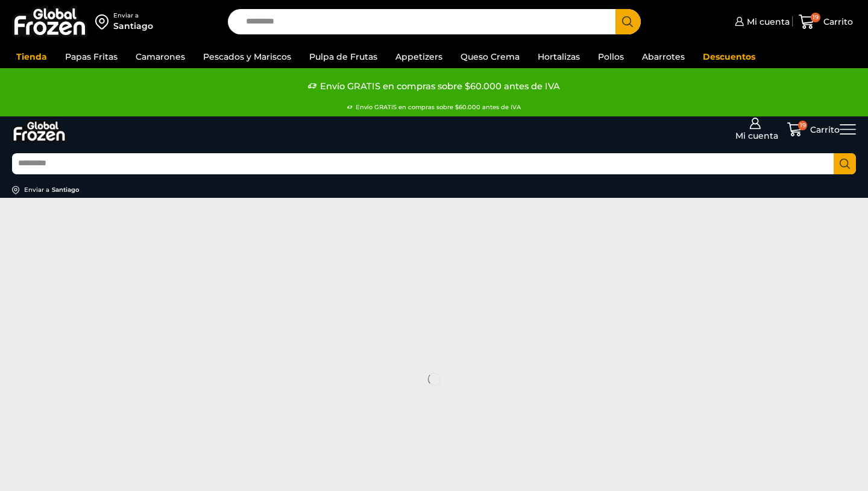 The image size is (868, 491). Describe the element at coordinates (419, 57) in the screenshot. I see `a: Appetizers` at that location.